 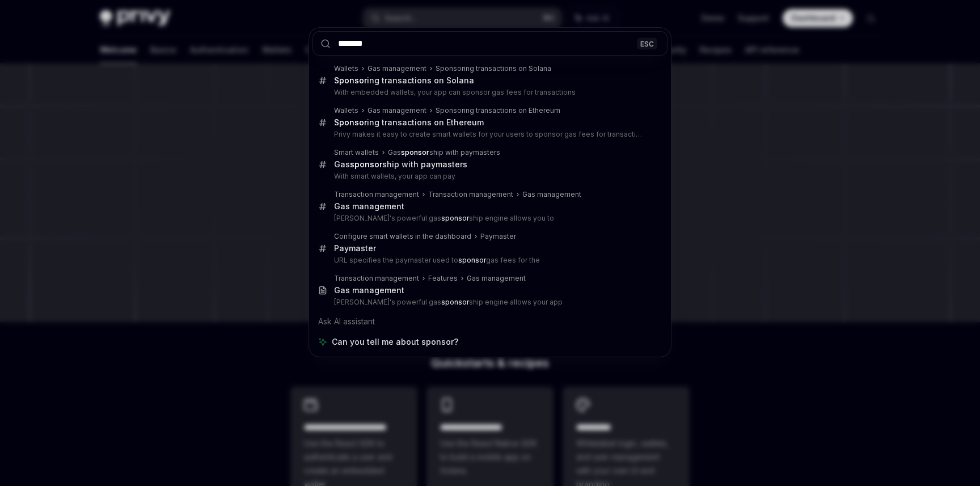 What do you see at coordinates (488, 134) in the screenshot?
I see `p: Privy makes it easy to create smart wallets for your users to sponsor gas fees for transactions` at bounding box center [488, 134].